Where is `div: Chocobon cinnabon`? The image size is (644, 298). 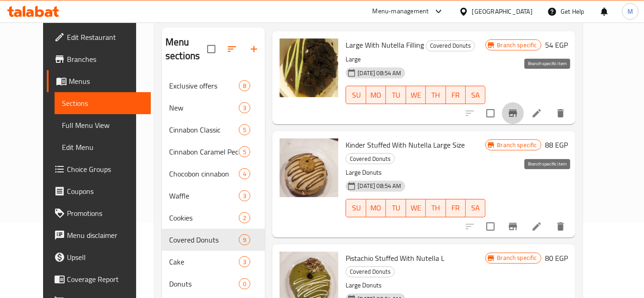 div: Chocobon cinnabon is located at coordinates (204, 174).